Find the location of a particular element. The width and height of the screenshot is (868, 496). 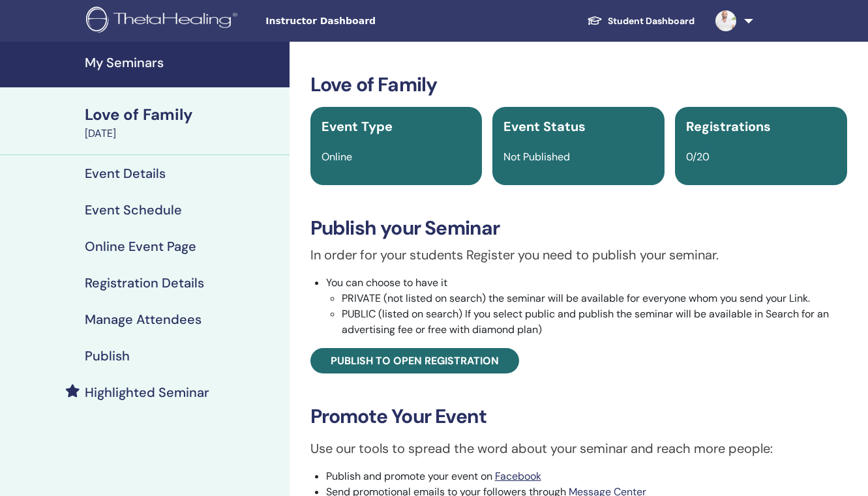

a: Facebook is located at coordinates (517, 476).